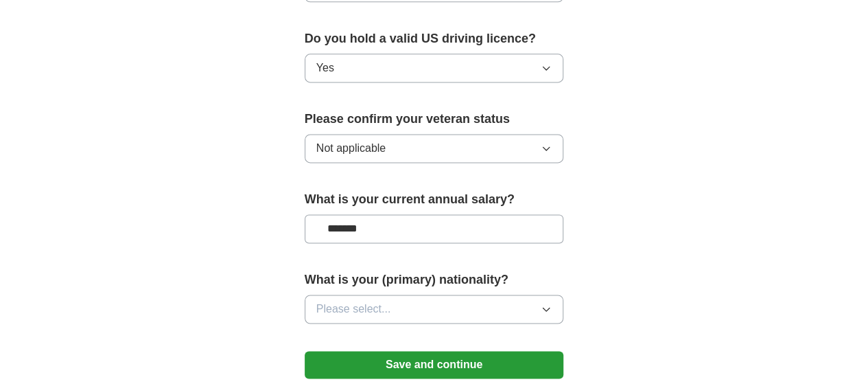 Image resolution: width=868 pixels, height=384 pixels. Describe the element at coordinates (434, 68) in the screenshot. I see `button: Yes` at that location.